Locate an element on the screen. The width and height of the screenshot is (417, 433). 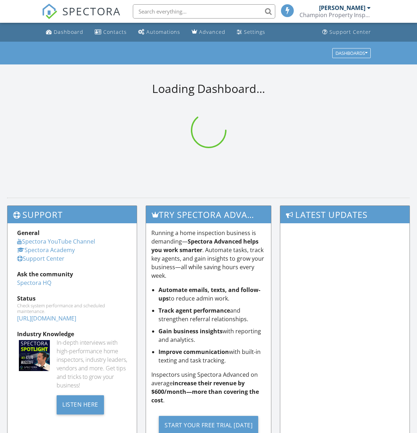
div: Listen Here is located at coordinates (80, 405).